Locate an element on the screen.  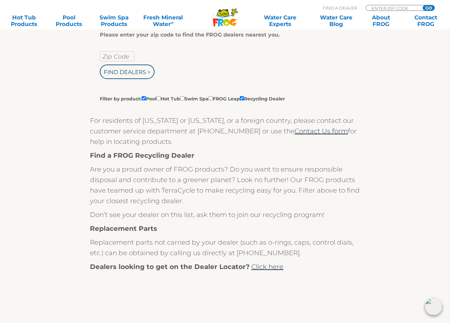
strong: Dealers looking to get on the Dealer Locator? is located at coordinates (170, 267).